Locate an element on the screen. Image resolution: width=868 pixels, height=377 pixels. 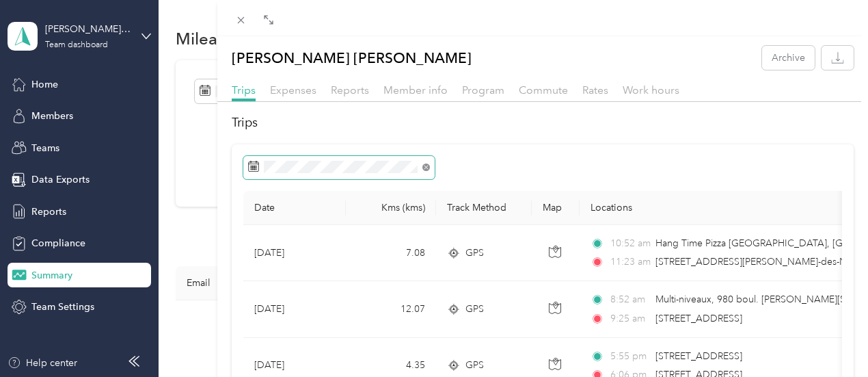
span: 8:52 am is located at coordinates (629, 299).